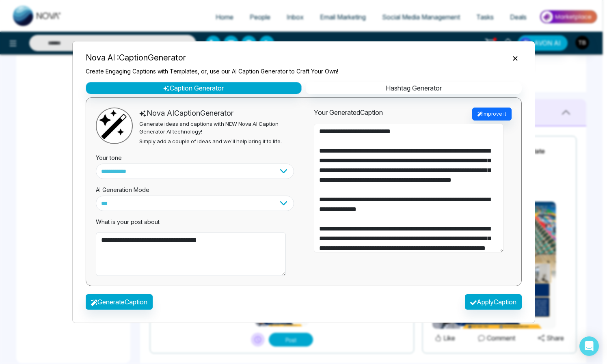  I want to click on button: ApplyCaption, so click(493, 302).